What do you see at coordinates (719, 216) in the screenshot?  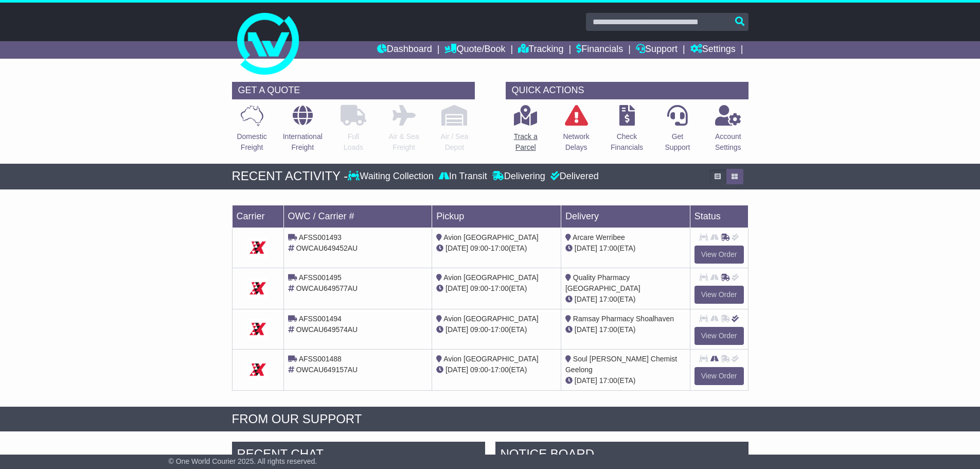 I see `td: Status` at bounding box center [719, 216].